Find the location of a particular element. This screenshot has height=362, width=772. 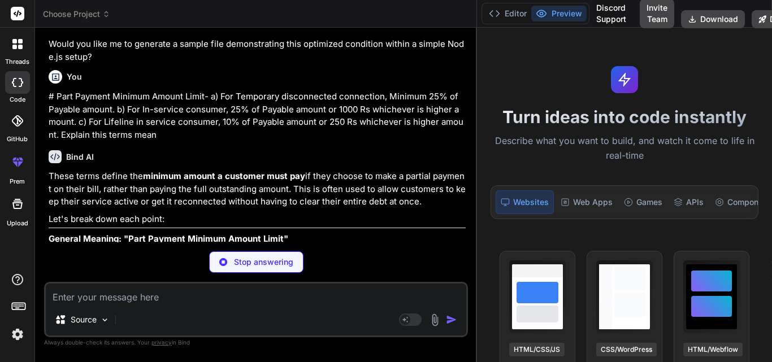

img: icon is located at coordinates (452, 320).